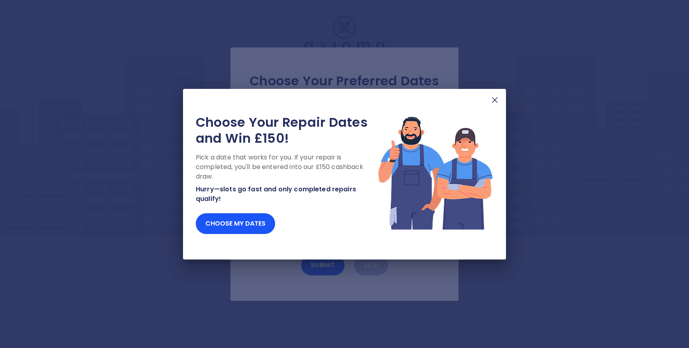 The image size is (689, 348). Describe the element at coordinates (235, 224) in the screenshot. I see `button: Choose my dates` at that location.